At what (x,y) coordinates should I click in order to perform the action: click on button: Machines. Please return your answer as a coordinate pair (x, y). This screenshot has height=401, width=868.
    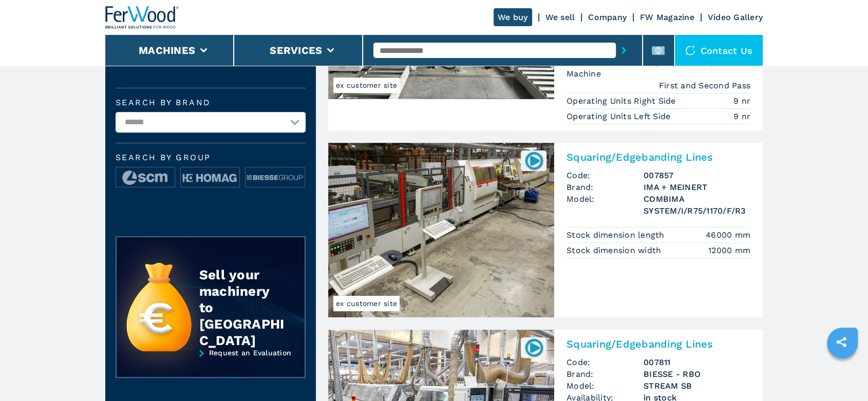
    Looking at the image, I should click on (167, 50).